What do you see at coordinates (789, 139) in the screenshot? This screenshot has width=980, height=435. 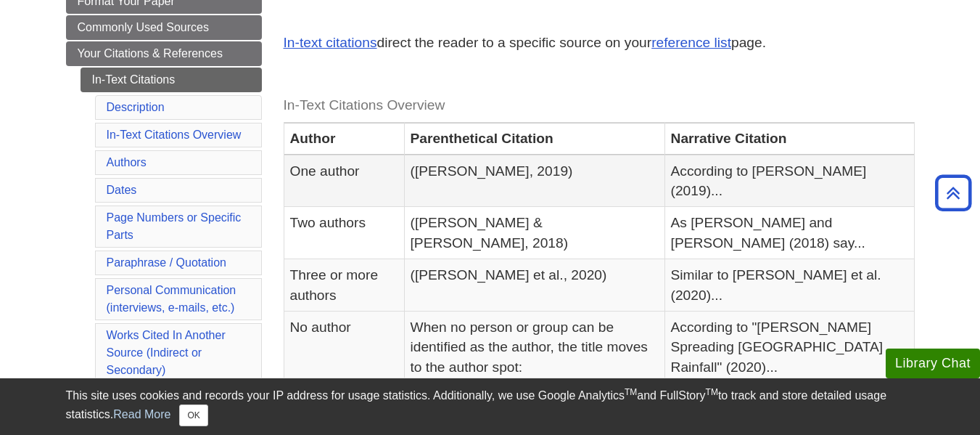 I see `th: Narrative Citation` at bounding box center [789, 139].